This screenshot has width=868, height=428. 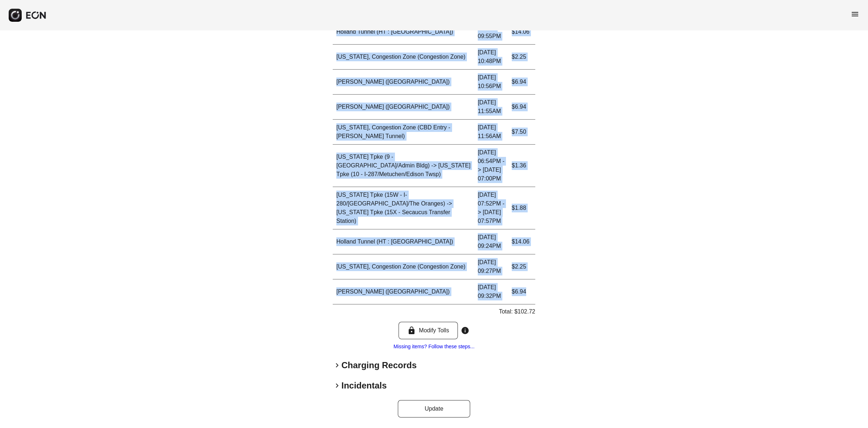 I want to click on h2: Charging Records, so click(x=379, y=365).